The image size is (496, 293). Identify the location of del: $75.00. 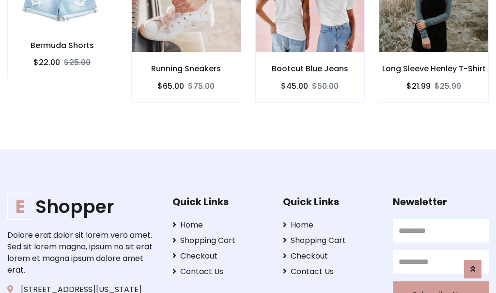
(201, 86).